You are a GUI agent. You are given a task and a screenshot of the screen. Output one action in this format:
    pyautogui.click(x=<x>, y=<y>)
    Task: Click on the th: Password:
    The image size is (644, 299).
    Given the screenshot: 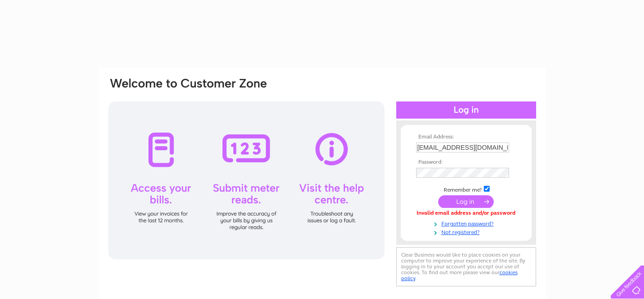 What is the action you would take?
    pyautogui.click(x=466, y=162)
    